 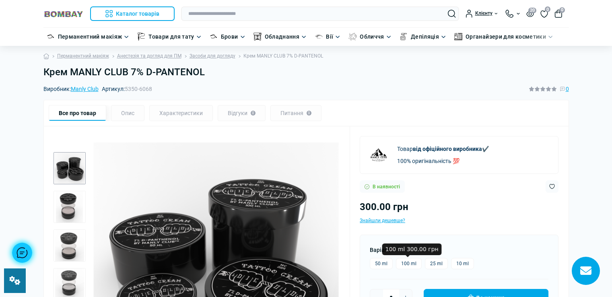 I want to click on a: Товари для тату, so click(x=171, y=37).